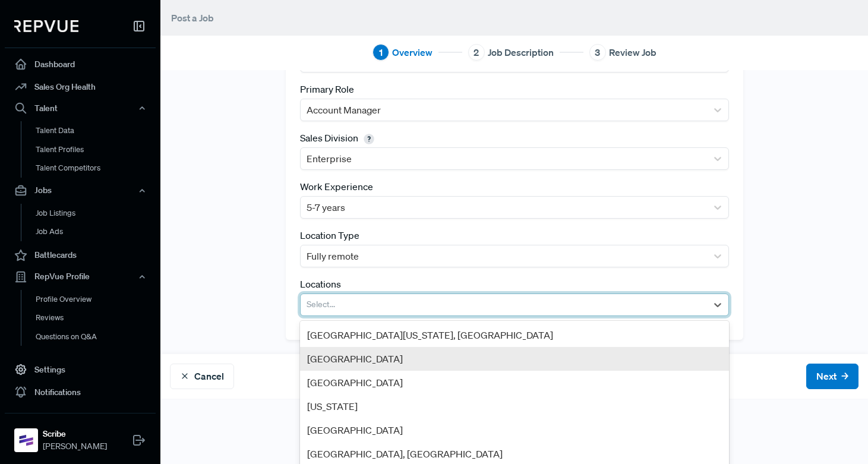  Describe the element at coordinates (96, 168) in the screenshot. I see `a: Talent Competitors` at that location.